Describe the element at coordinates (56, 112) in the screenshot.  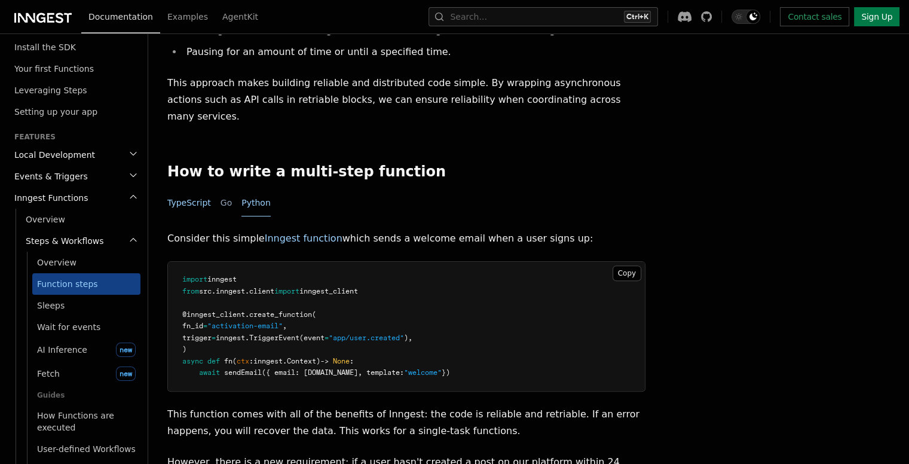
I see `span: Setting up your app` at that location.